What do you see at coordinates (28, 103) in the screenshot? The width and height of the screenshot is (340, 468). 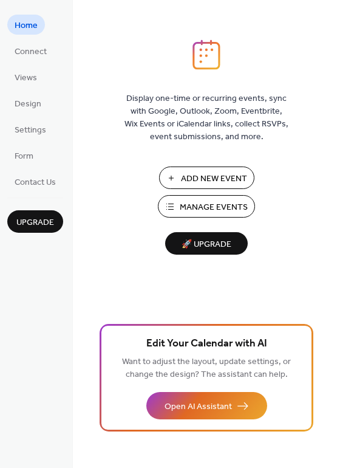 I see `a: Design` at bounding box center [28, 103].